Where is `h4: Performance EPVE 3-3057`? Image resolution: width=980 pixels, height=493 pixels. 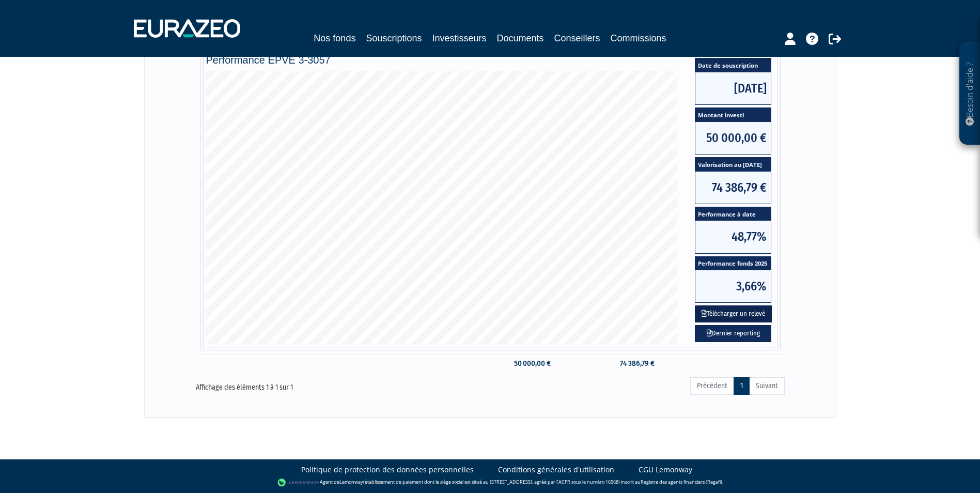
h4: Performance EPVE 3-3057 is located at coordinates (490, 60).